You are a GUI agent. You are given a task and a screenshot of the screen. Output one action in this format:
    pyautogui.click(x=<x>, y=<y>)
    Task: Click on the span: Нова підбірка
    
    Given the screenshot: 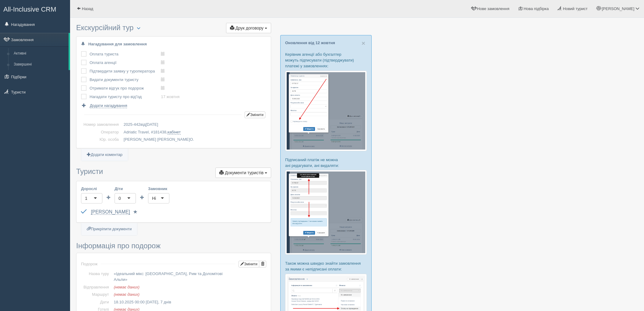 What is the action you would take?
    pyautogui.click(x=536, y=8)
    